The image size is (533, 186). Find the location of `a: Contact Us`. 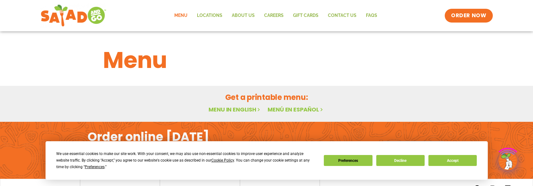

a: Contact Us is located at coordinates (342, 16).